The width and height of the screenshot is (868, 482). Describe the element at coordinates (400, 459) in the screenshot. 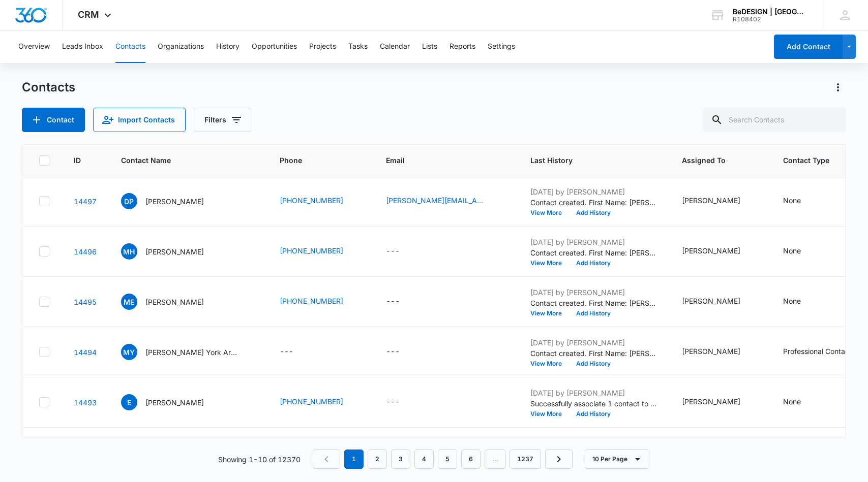

I see `a: Page 3` at that location.